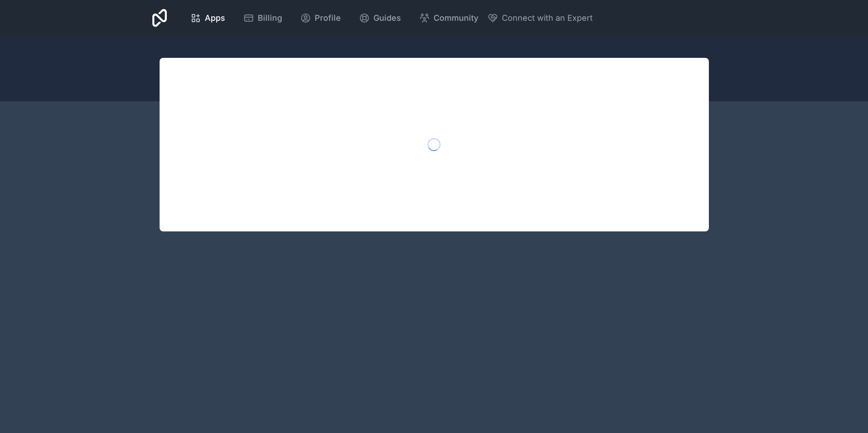  Describe the element at coordinates (270, 18) in the screenshot. I see `span: Billing` at that location.